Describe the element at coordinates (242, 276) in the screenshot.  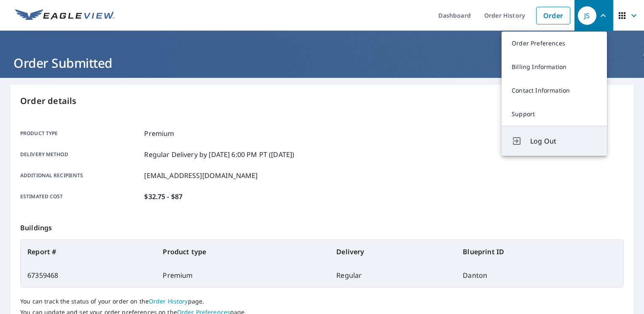
I see `td: Premium` at that location.